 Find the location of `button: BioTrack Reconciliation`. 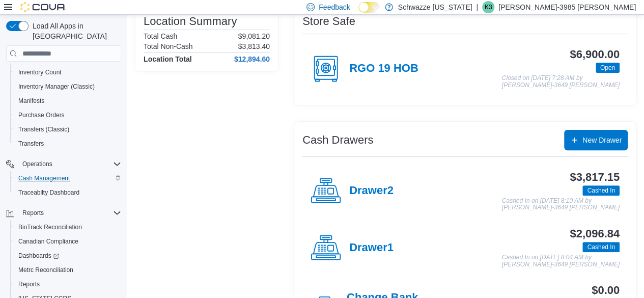

button: BioTrack Reconciliation is located at coordinates (68, 227).